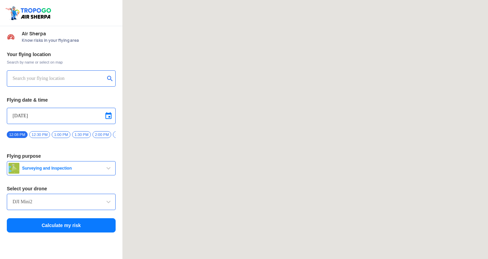 This screenshot has height=259, width=488. What do you see at coordinates (69, 40) in the screenshot?
I see `span: Know risks in your flying area` at bounding box center [69, 40].